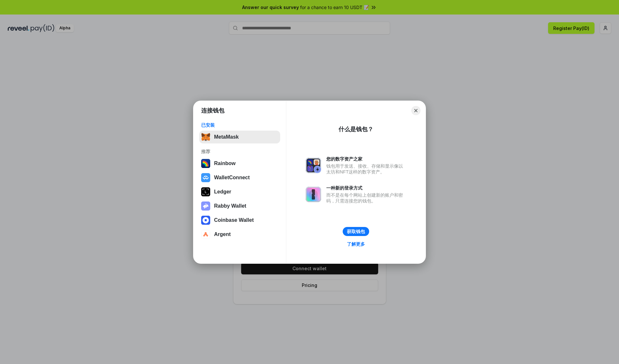 The width and height of the screenshot is (619, 364). What do you see at coordinates (240, 192) in the screenshot?
I see `button: Ledger` at bounding box center [240, 192].